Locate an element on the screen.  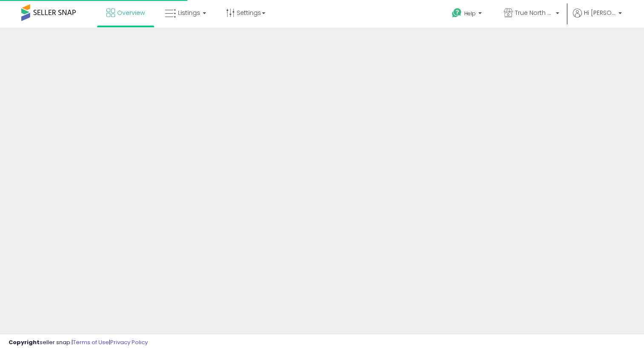
a: Privacy Policy is located at coordinates (129, 342).